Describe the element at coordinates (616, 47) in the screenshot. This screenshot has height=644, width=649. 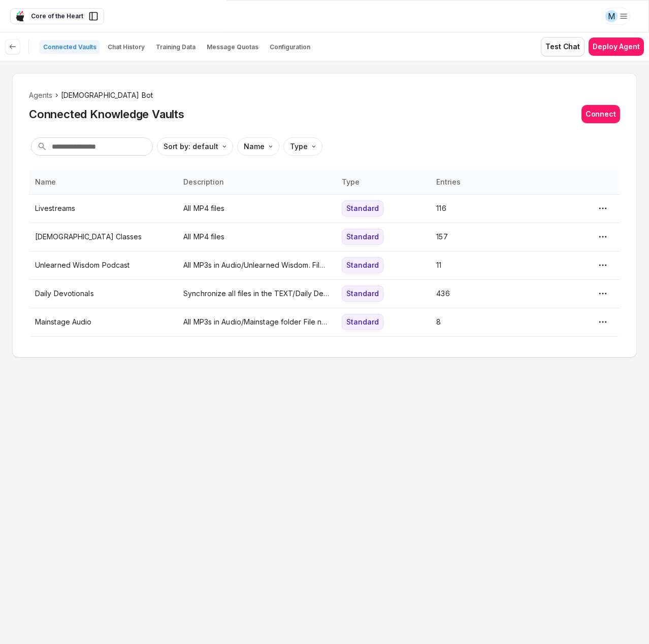
I see `button: Deploy Agent` at that location.